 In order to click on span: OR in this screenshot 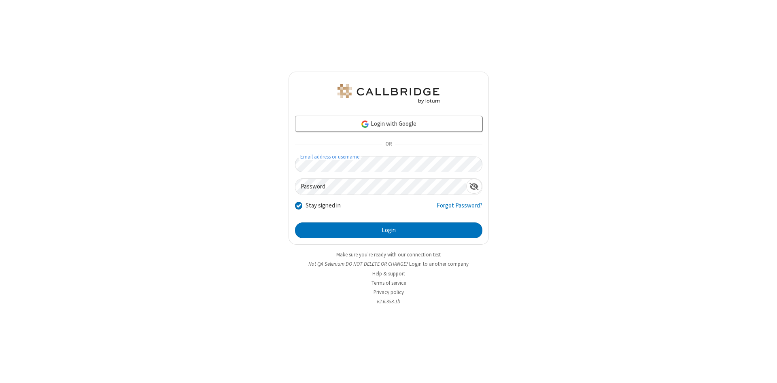, I will do `click(388, 144)`.